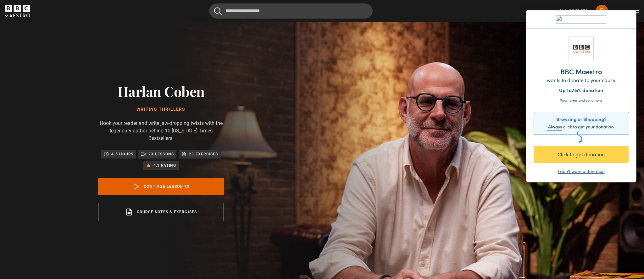  What do you see at coordinates (574, 11) in the screenshot?
I see `a: All Courses` at bounding box center [574, 11].